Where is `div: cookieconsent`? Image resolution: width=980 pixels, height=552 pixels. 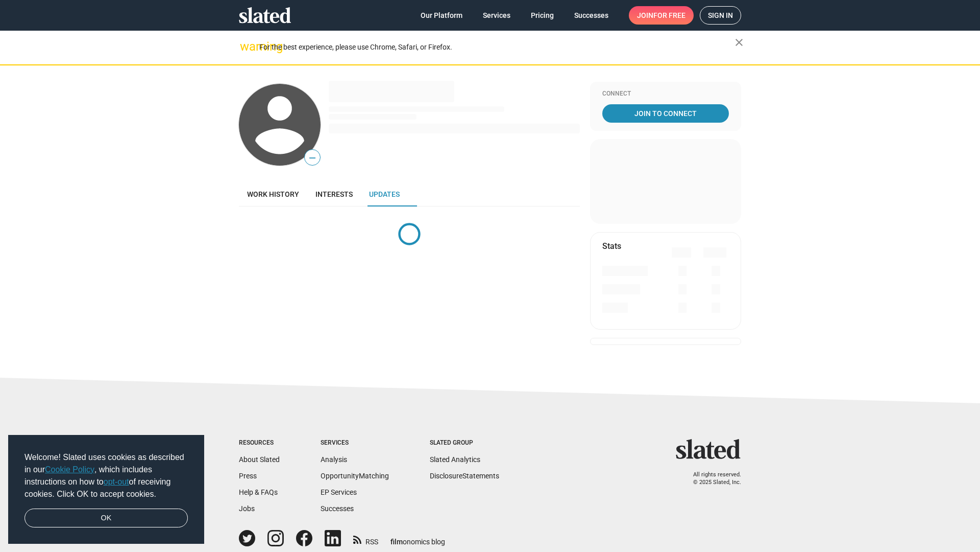 div: cookieconsent is located at coordinates (106, 490).